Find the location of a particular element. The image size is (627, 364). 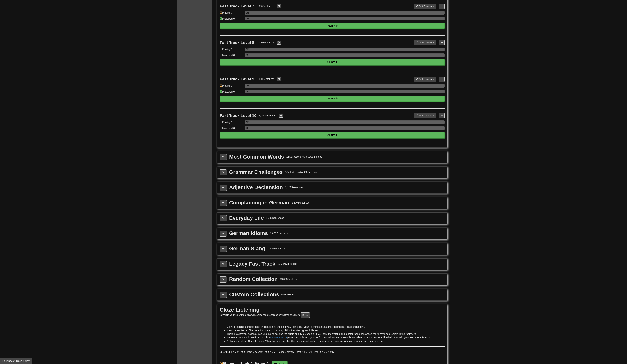

span: 0:00:06 is located at coordinates (327, 352).